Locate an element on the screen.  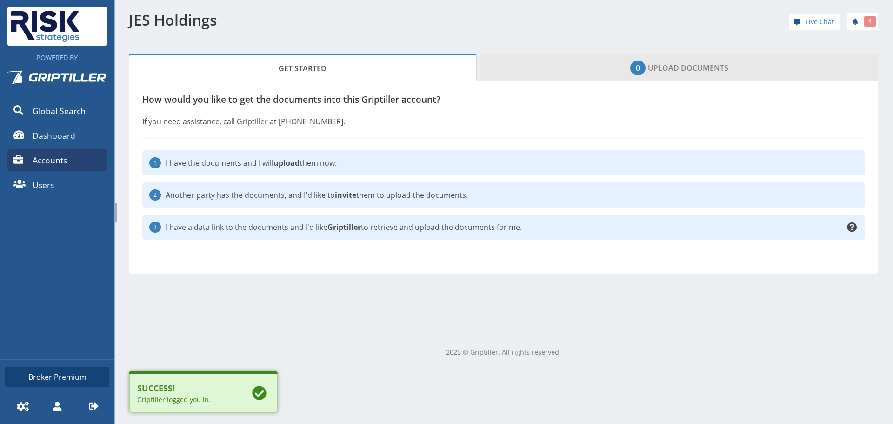
span: Get Started is located at coordinates (302, 68).